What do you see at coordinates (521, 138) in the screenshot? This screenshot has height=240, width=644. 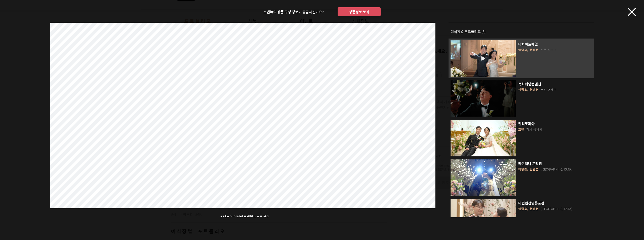 I see `button: 밀리토피아호텔경기 성남시` at bounding box center [521, 138].